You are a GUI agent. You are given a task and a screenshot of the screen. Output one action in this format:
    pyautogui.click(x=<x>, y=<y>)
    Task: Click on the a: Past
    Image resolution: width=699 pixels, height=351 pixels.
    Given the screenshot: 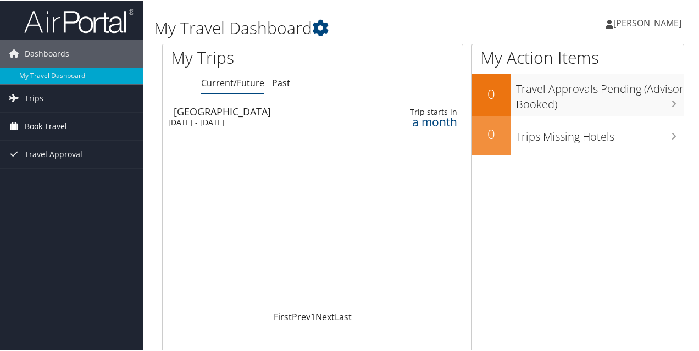 What is the action you would take?
    pyautogui.click(x=281, y=82)
    